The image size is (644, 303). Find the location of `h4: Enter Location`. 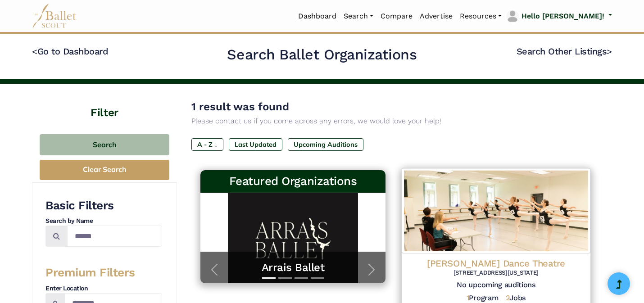

h4: Enter Location is located at coordinates (103, 288).